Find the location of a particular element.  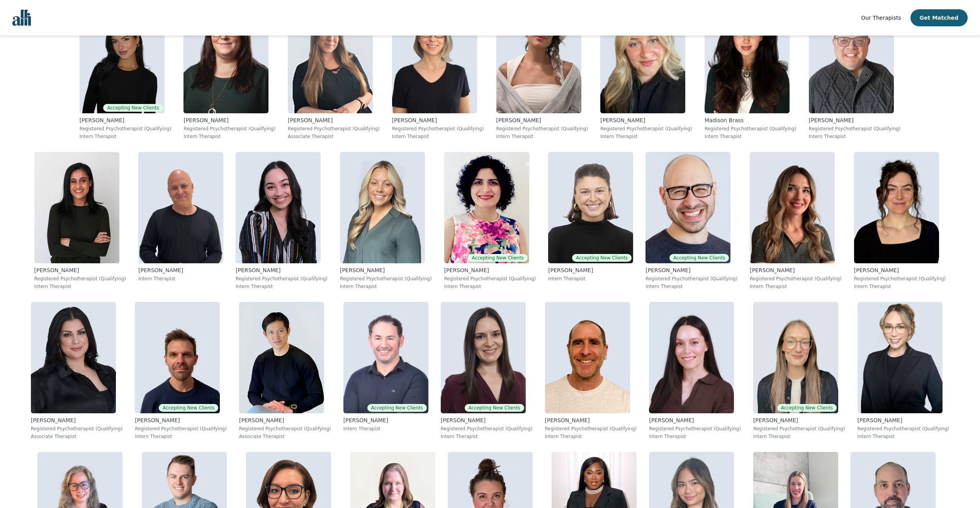

img: Jordan_Golden is located at coordinates (587, 358).